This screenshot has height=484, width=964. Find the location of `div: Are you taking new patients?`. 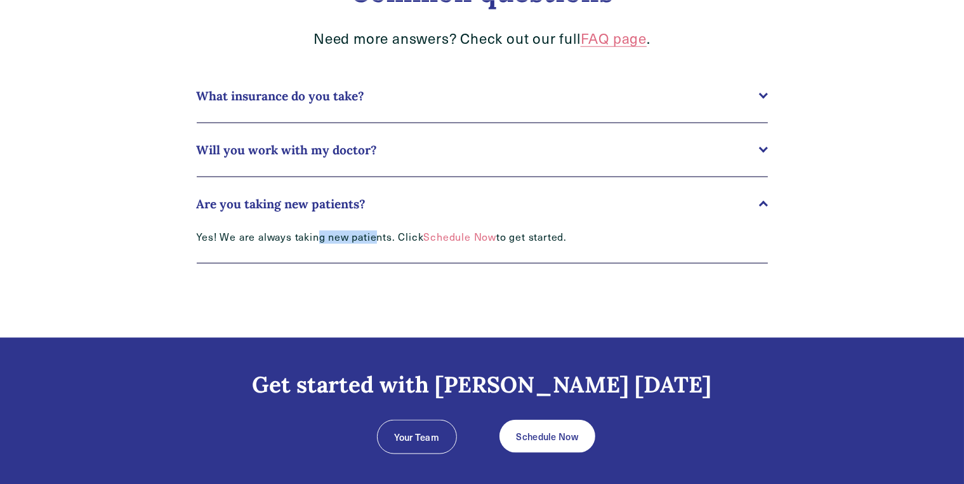

div: Are you taking new patients? is located at coordinates (482, 246).